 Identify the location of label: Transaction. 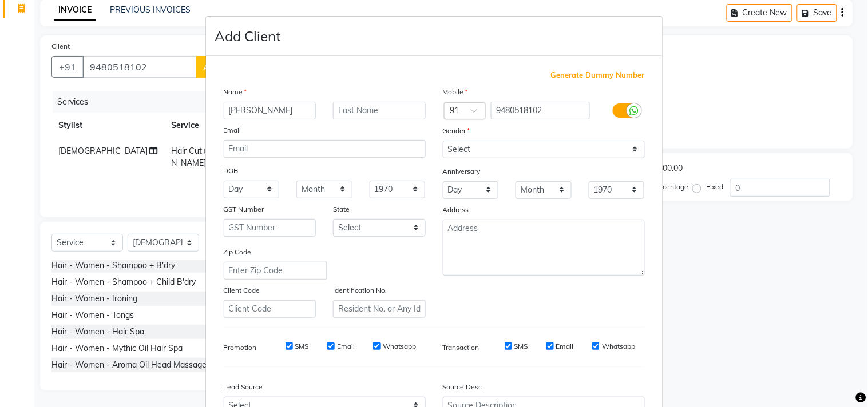
(461, 348).